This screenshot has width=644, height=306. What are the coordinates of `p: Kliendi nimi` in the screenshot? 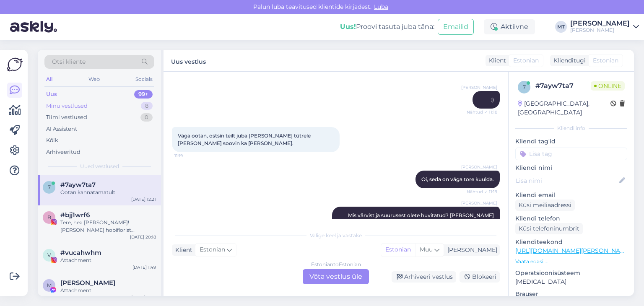 It's located at (571, 168).